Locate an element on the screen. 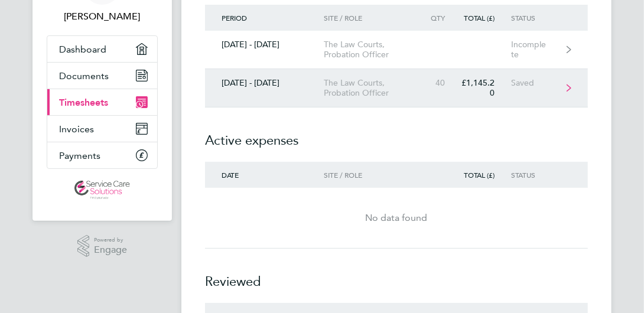 This screenshot has width=644, height=313. div: 40 is located at coordinates (442, 82).